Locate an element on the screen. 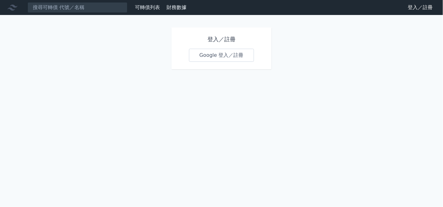 The image size is (443, 207). a: 可轉債列表 is located at coordinates (148, 7).